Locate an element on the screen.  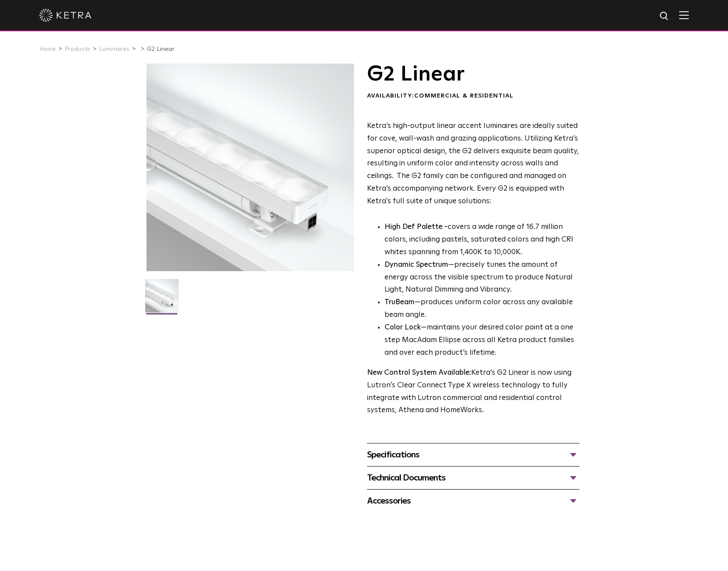
p: Ketra’s G2 Linear is now using Lutron’s Clear Connect Type X wireless technology to fully integra... is located at coordinates (473, 392).